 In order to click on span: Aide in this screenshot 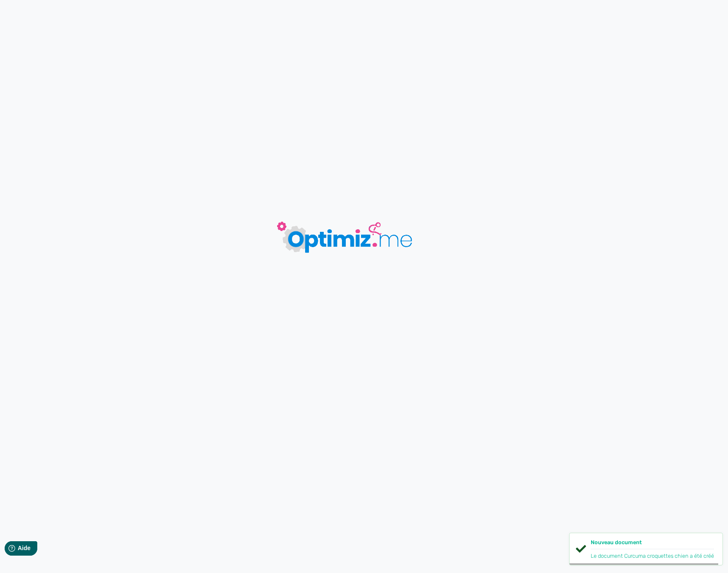, I will do `click(50, 10)`.